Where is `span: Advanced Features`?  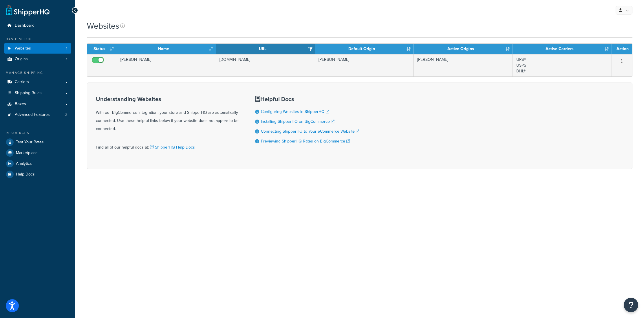 span: Advanced Features is located at coordinates (32, 115).